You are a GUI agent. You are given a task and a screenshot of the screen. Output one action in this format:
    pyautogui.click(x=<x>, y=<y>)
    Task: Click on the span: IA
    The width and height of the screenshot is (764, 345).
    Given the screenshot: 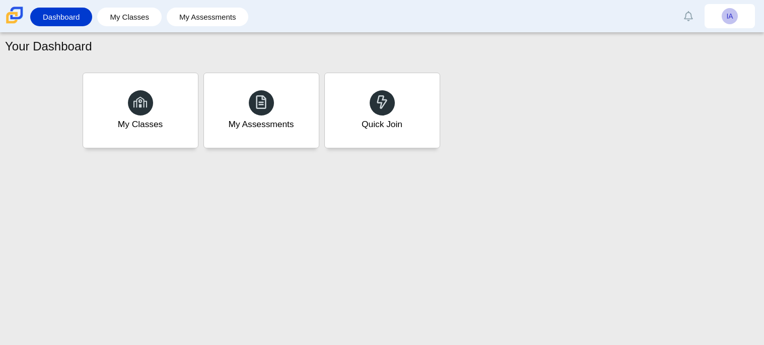 What is the action you would take?
    pyautogui.click(x=729, y=16)
    